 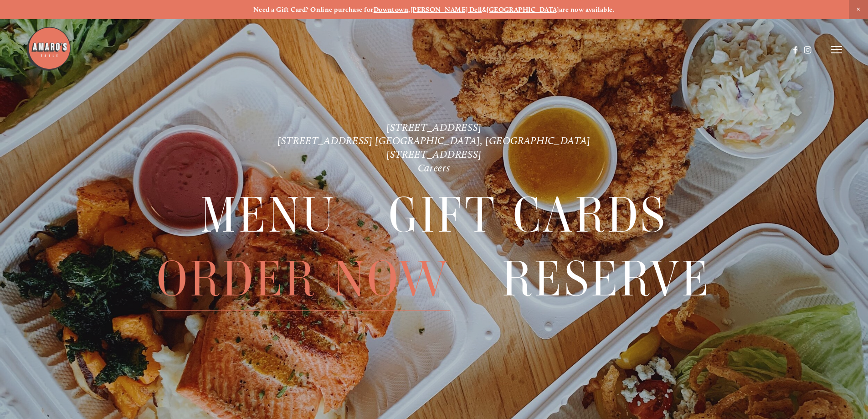 What do you see at coordinates (313, 10) in the screenshot?
I see `strong: Need a Gift Card? Online purchase for` at bounding box center [313, 10].